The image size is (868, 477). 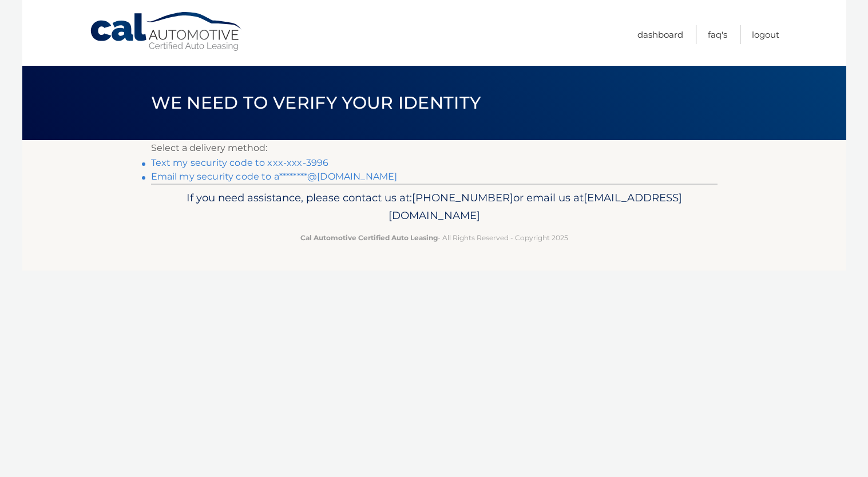 What do you see at coordinates (765, 34) in the screenshot?
I see `a: Logout` at bounding box center [765, 34].